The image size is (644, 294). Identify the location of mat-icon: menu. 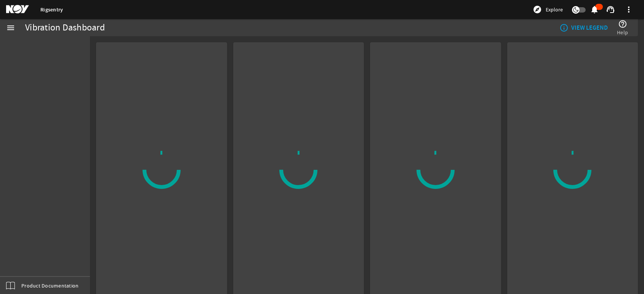
(10, 28).